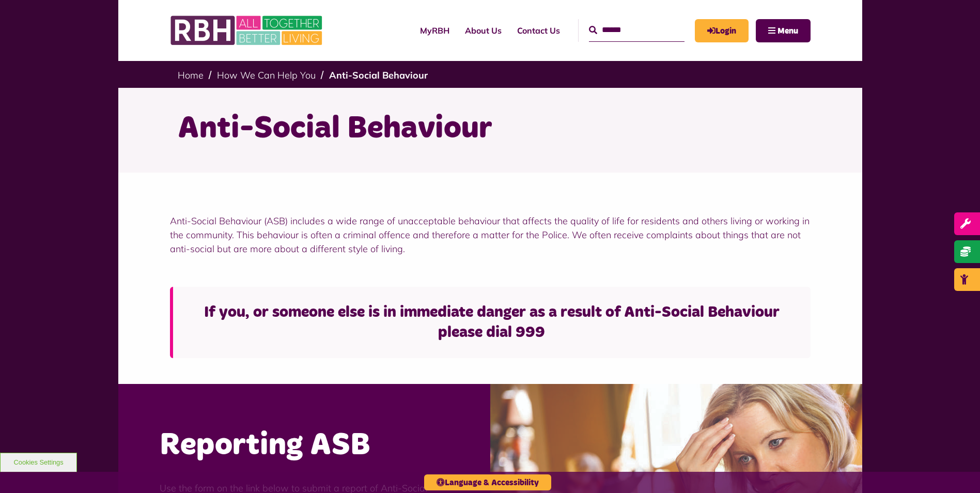 This screenshot has width=980, height=493. Describe the element at coordinates (190, 75) in the screenshot. I see `a: Home` at that location.